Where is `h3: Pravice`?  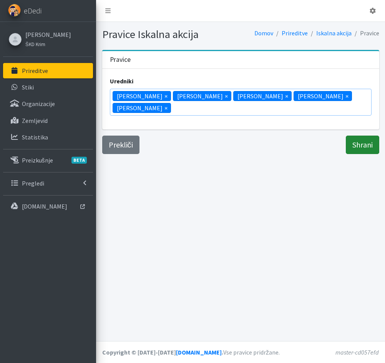
h3: Pravice is located at coordinates (120, 59).